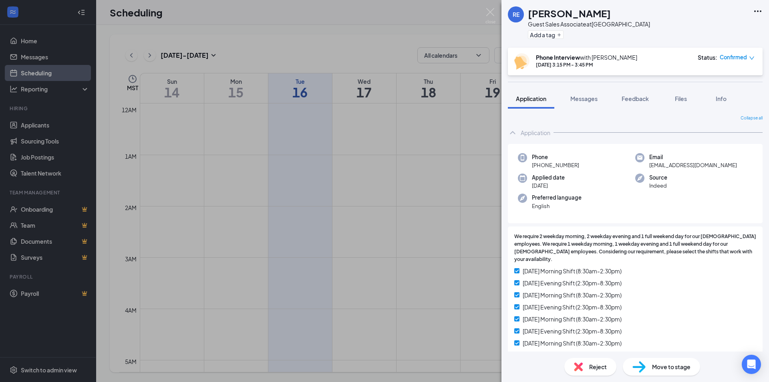  I want to click on span: Source, so click(658, 177).